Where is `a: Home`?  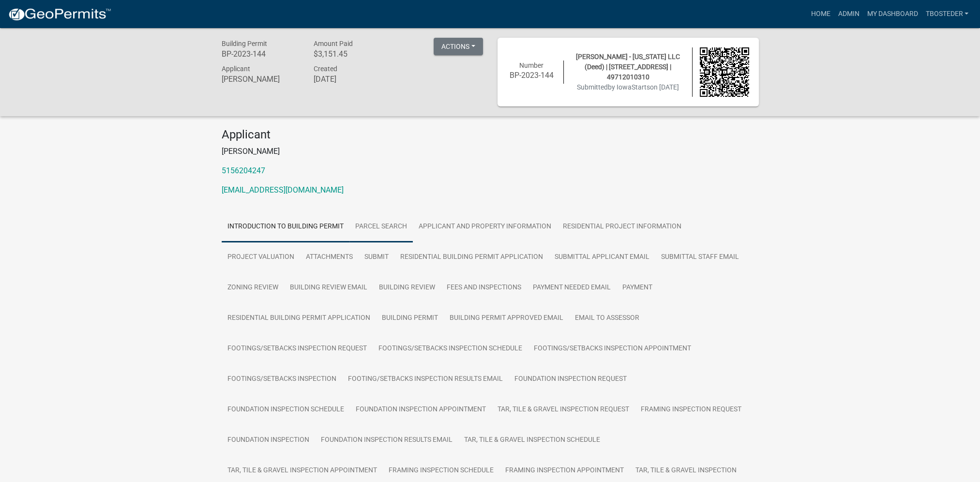 a: Home is located at coordinates (821, 14).